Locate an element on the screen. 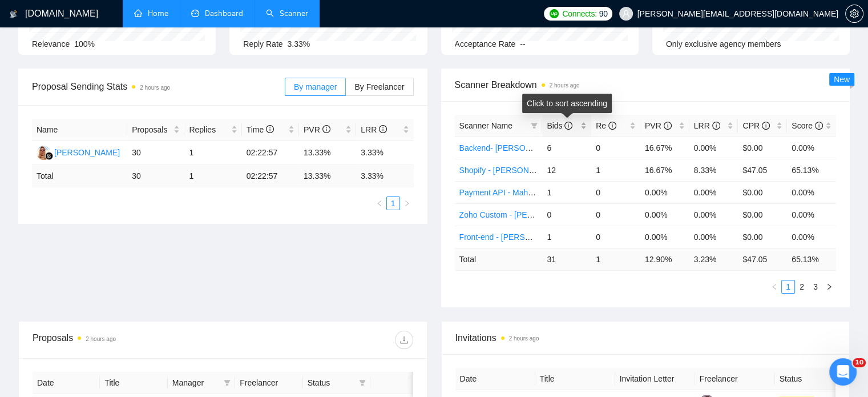 This screenshot has height=397, width=868. td: 65.13 % is located at coordinates (812, 259).